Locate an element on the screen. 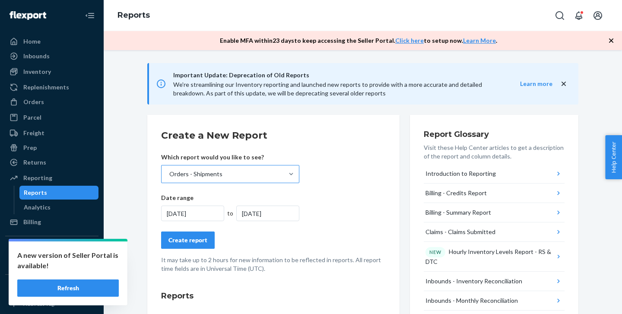  div: Inbounds - Inventory Reconciliation is located at coordinates (474, 281).